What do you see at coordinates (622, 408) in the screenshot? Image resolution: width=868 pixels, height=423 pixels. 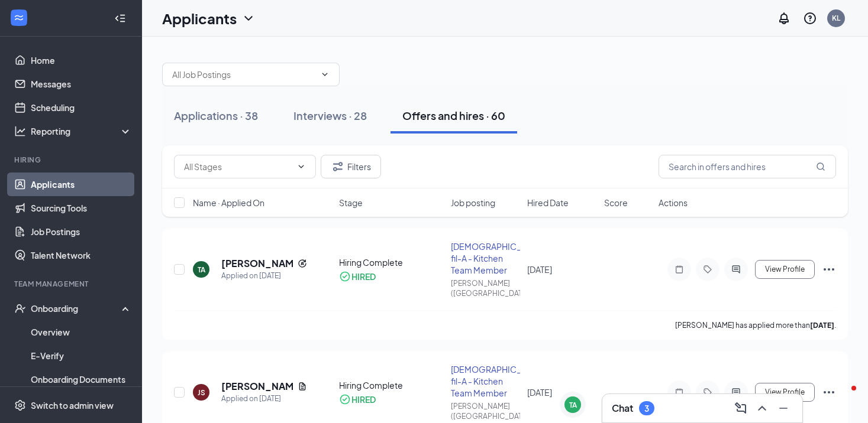 I see `h3: Chat` at bounding box center [622, 408].